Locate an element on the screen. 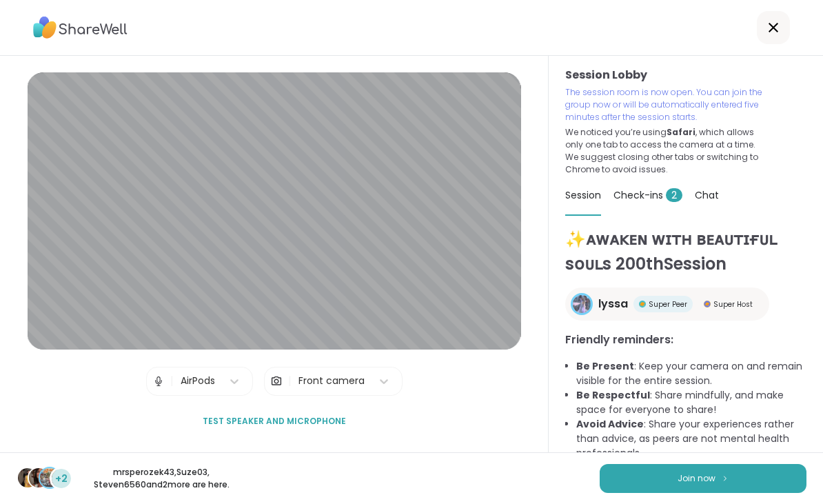 This screenshot has height=504, width=823. h3: Session Lobby is located at coordinates (686, 75).